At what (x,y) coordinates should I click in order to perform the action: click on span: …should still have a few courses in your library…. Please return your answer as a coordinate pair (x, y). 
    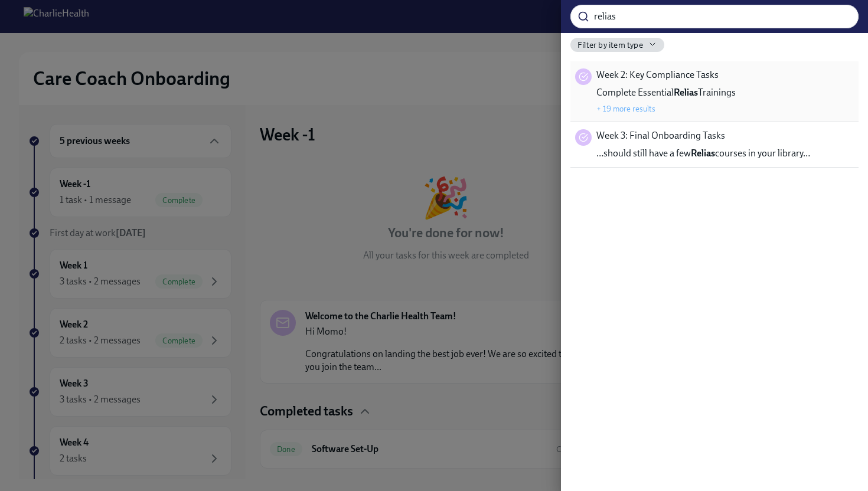
    Looking at the image, I should click on (703, 153).